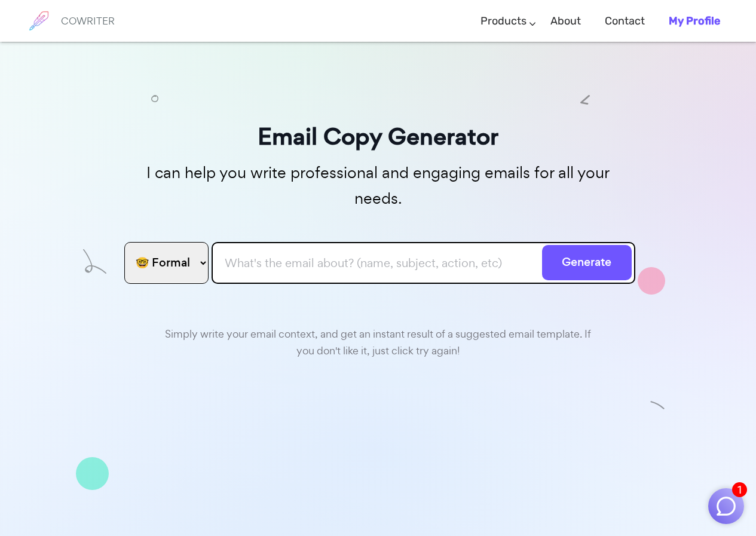  I want to click on button: 1, so click(726, 506).